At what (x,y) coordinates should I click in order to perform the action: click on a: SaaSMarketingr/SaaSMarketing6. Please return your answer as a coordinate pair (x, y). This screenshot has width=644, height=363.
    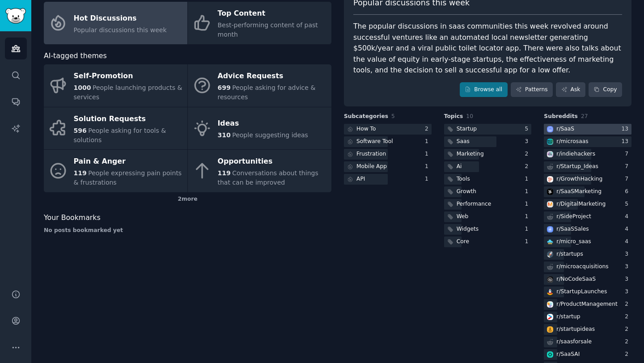
    Looking at the image, I should click on (587, 192).